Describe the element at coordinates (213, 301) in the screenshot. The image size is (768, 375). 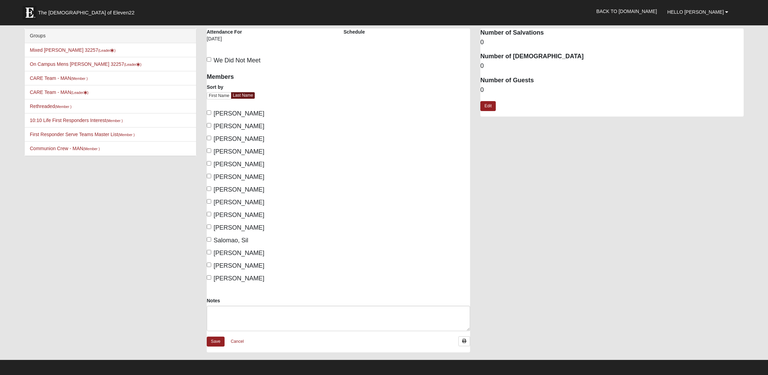
I see `label: Notes` at that location.